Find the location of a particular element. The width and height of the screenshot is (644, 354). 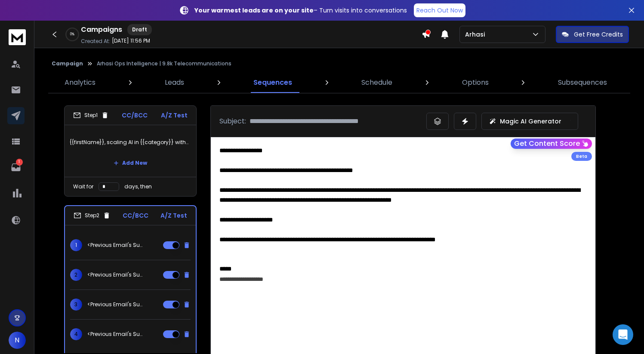

p: Arhasi Ops Intelligence | 9.8k Telecommunications is located at coordinates (164, 63).